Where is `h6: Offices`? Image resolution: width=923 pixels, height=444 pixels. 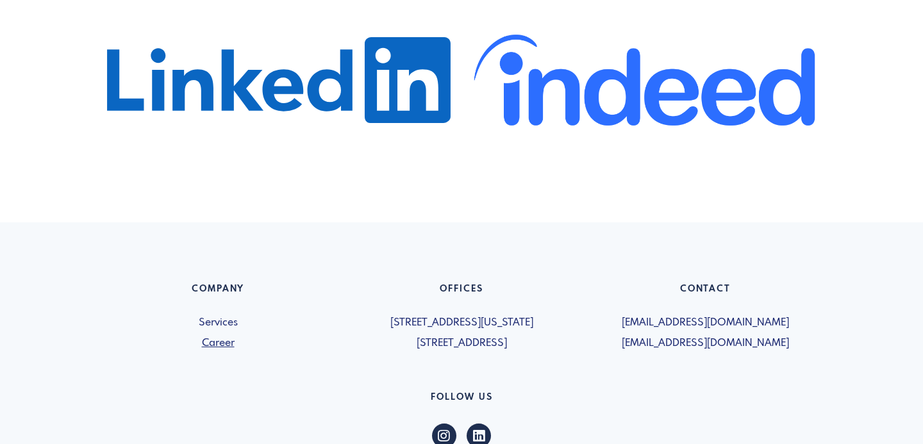 h6: Offices is located at coordinates (462, 292).